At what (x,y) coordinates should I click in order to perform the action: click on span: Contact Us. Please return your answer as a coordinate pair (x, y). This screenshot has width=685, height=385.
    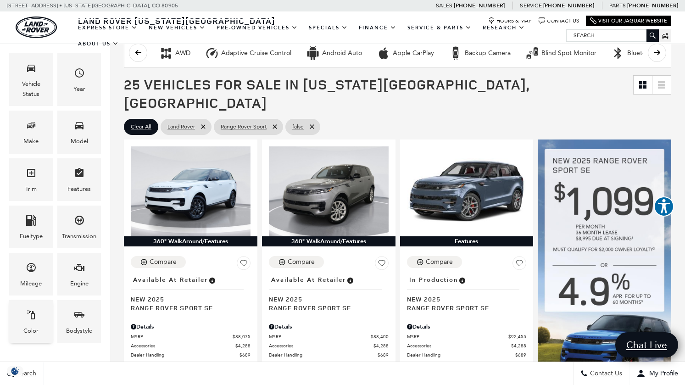
    Looking at the image, I should click on (605, 374).